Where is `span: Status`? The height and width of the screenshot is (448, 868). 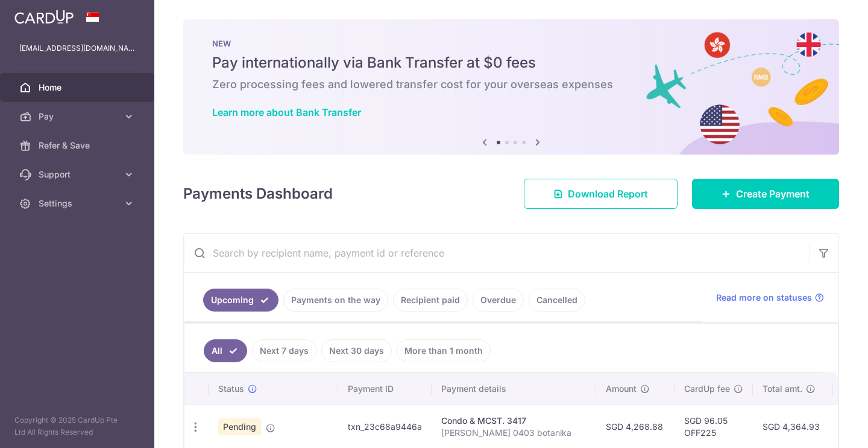 span: Status is located at coordinates (231, 389).